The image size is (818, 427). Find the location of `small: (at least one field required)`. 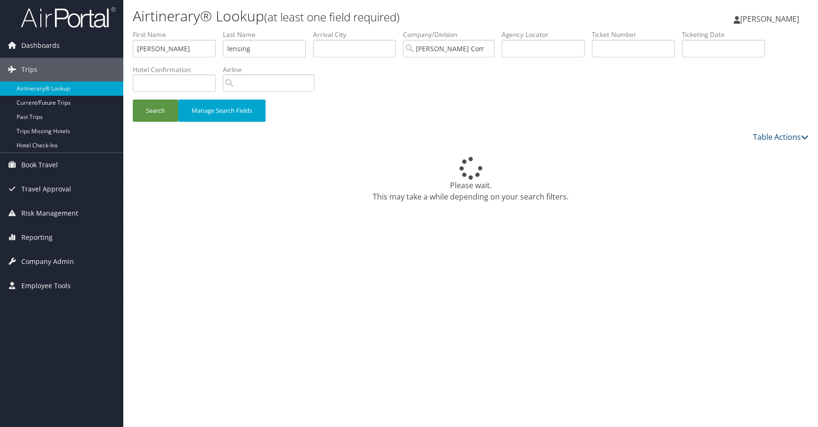

small: (at least one field required) is located at coordinates (332, 17).